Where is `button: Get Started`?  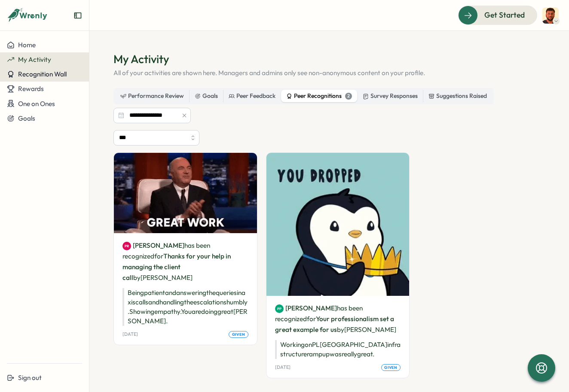 button: Get Started is located at coordinates (498, 15).